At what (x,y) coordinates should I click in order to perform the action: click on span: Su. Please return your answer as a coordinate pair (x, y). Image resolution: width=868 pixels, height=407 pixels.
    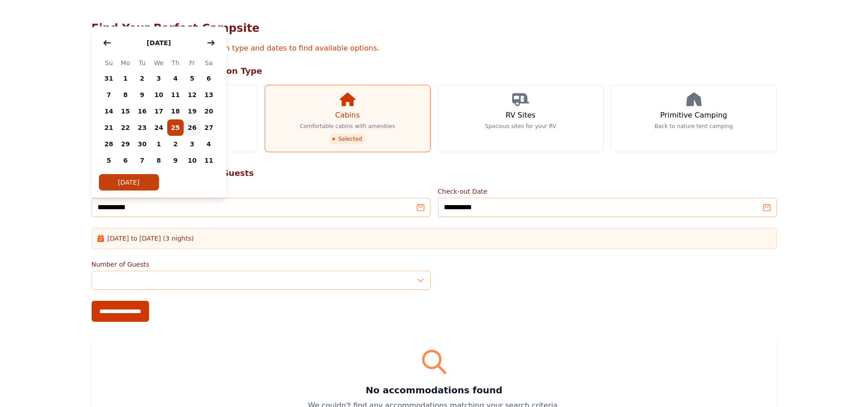
    Looking at the image, I should click on (109, 63).